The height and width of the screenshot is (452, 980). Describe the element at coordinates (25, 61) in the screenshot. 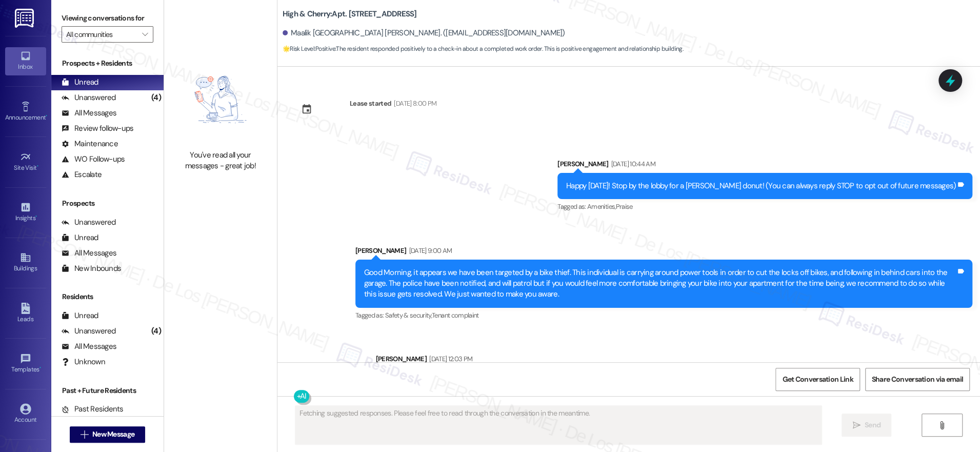

I see `a: Inbox` at that location.